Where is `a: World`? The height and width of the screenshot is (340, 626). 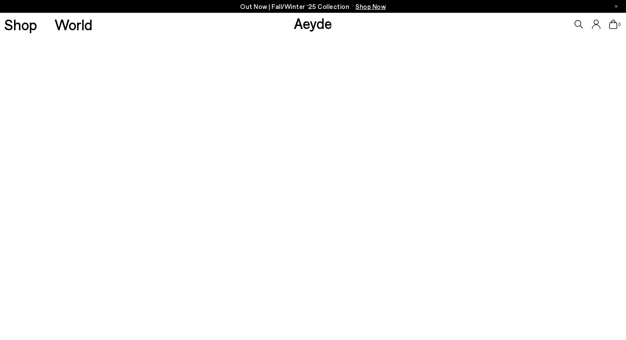
a: World is located at coordinates (73, 24).